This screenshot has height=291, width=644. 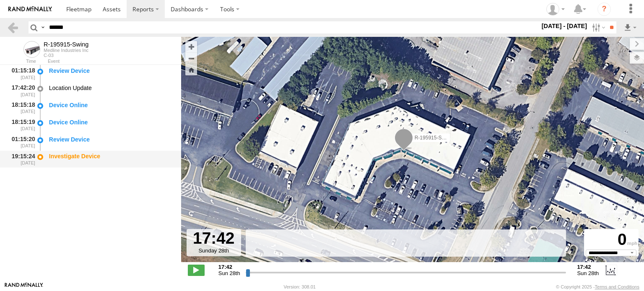 I want to click on div: © Copyright 2025 -, so click(x=597, y=287).